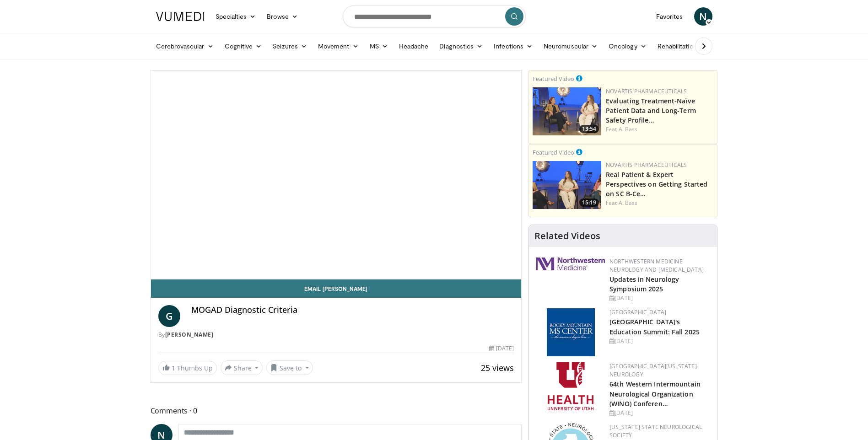  I want to click on a: Updates in Neurology Symposium 2025, so click(644, 284).